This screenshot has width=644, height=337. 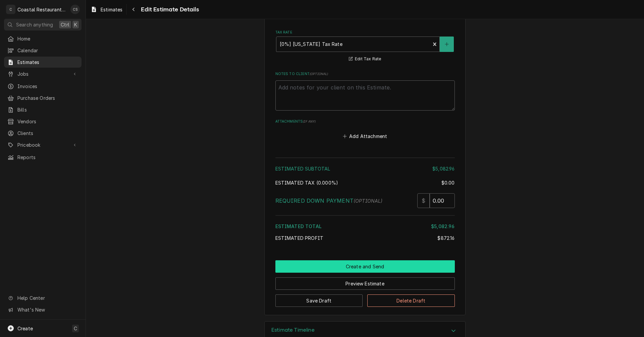 I want to click on div: Amount Summary, so click(x=365, y=200).